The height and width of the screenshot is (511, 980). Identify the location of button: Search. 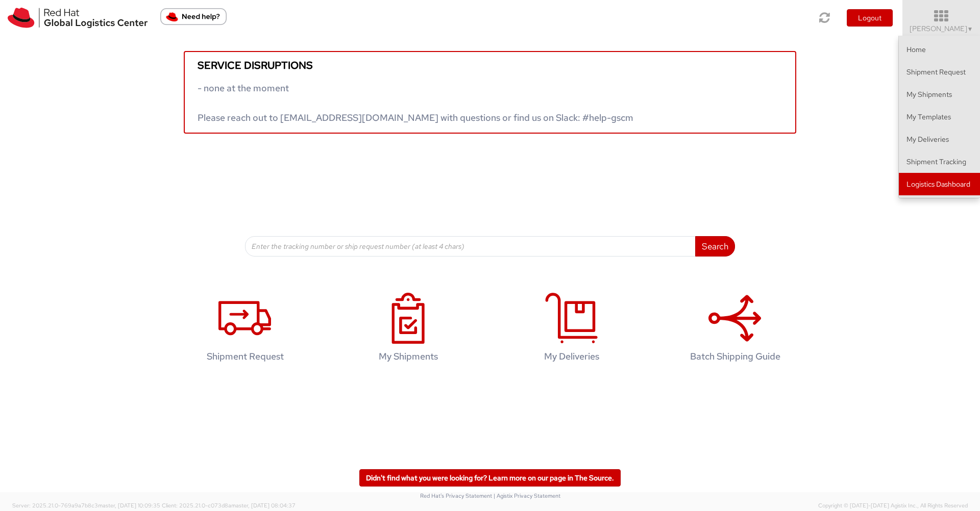
(715, 246).